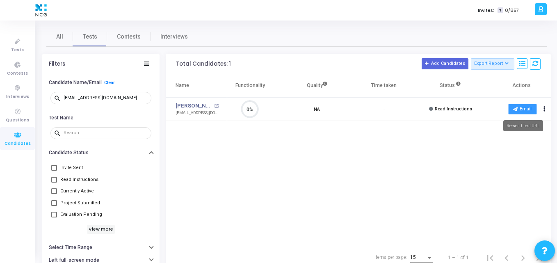 The height and width of the screenshot is (263, 557). Describe the element at coordinates (77, 191) in the screenshot. I see `span: Currently Active` at that location.